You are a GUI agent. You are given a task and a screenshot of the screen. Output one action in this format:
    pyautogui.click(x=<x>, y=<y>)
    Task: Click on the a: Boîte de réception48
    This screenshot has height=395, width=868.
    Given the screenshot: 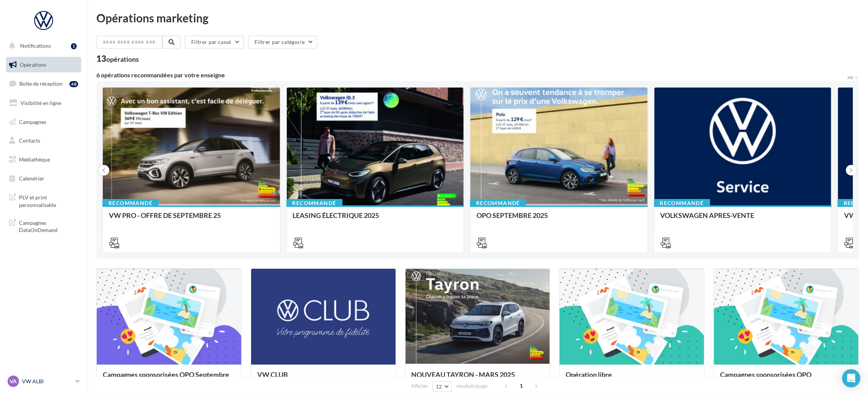 What is the action you would take?
    pyautogui.click(x=44, y=84)
    